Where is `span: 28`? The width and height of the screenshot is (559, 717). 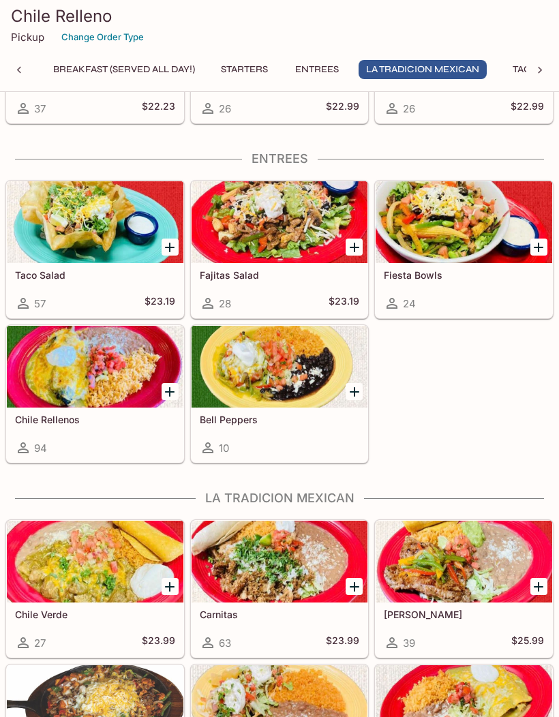 span: 28 is located at coordinates (225, 303).